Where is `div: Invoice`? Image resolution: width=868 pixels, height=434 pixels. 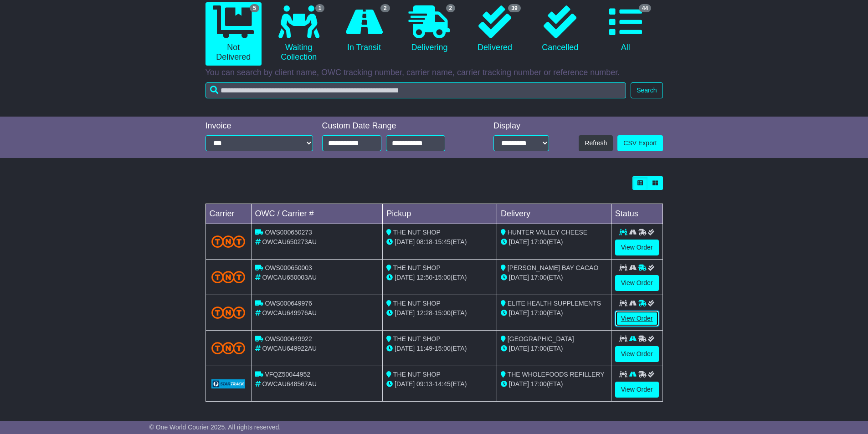 div: Invoice is located at coordinates (259, 126).